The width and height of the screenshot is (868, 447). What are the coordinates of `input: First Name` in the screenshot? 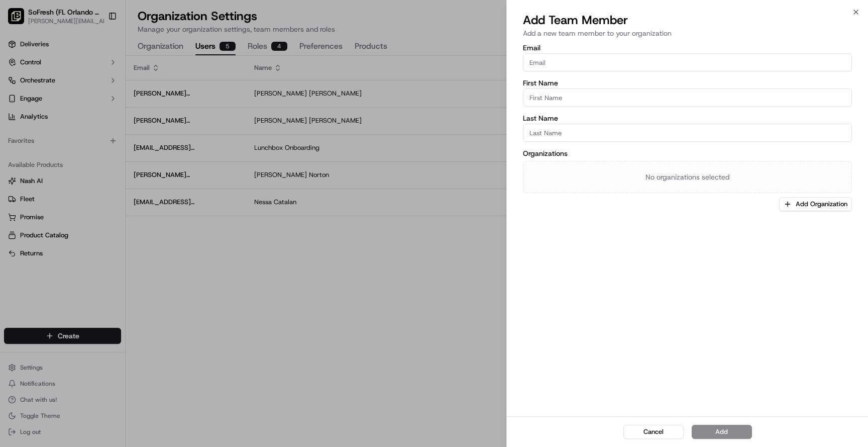 It's located at (687, 97).